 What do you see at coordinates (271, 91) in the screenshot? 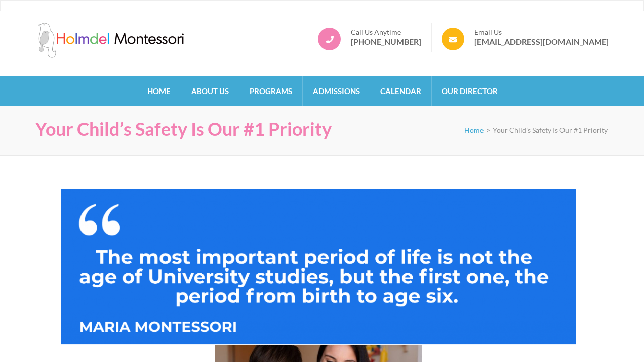
I see `a: Programs` at bounding box center [271, 91].